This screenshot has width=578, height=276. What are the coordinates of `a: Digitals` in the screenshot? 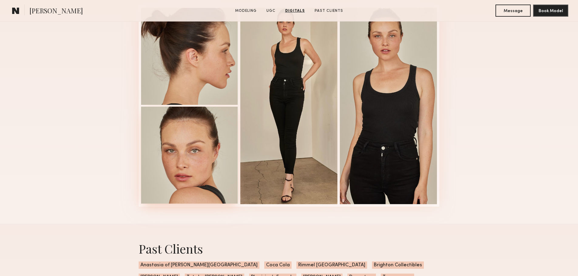 It's located at (295, 11).